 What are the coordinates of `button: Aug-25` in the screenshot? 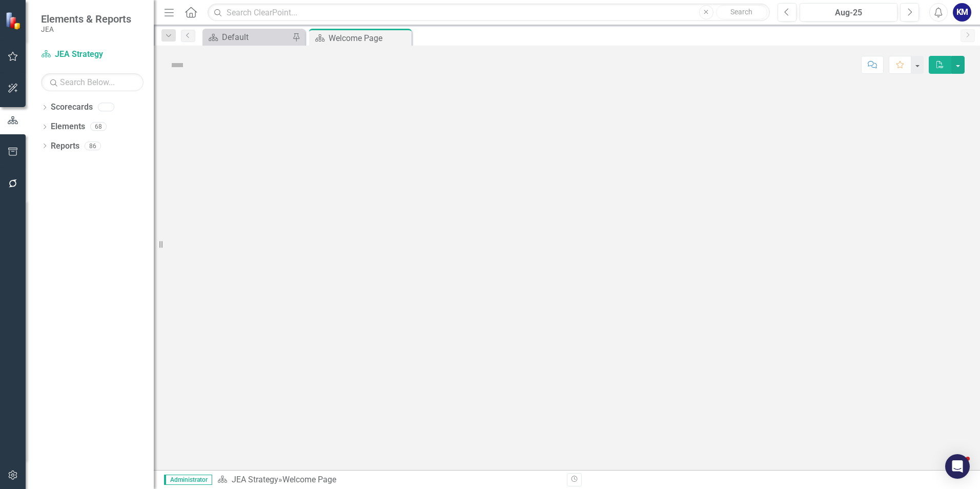 It's located at (848, 13).